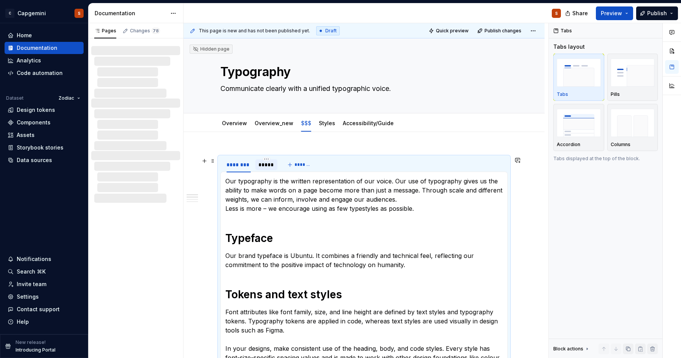  I want to click on div: Components, so click(33, 122).